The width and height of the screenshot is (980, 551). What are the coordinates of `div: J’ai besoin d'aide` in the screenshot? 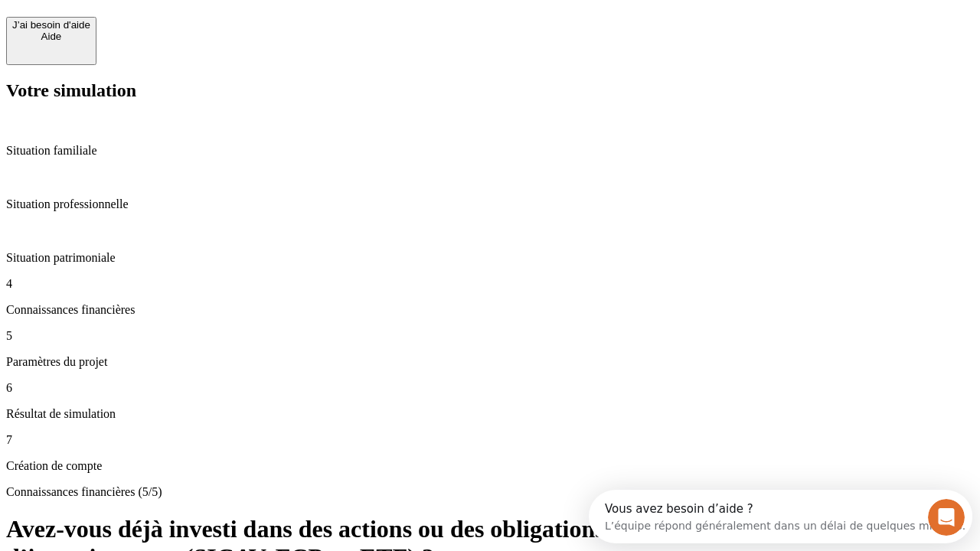 It's located at (51, 24).